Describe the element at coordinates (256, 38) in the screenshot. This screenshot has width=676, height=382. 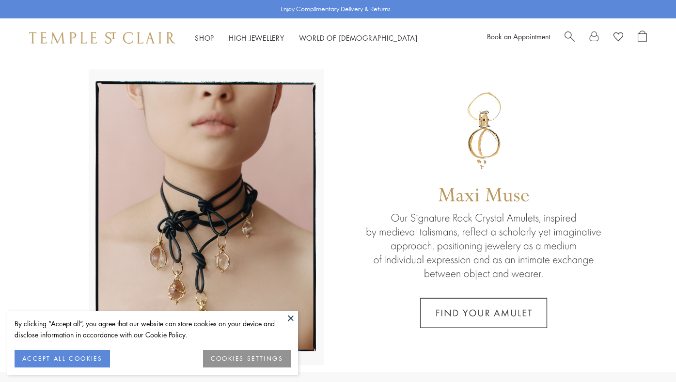
I see `a: High JewelleryHigh Jewellery` at that location.